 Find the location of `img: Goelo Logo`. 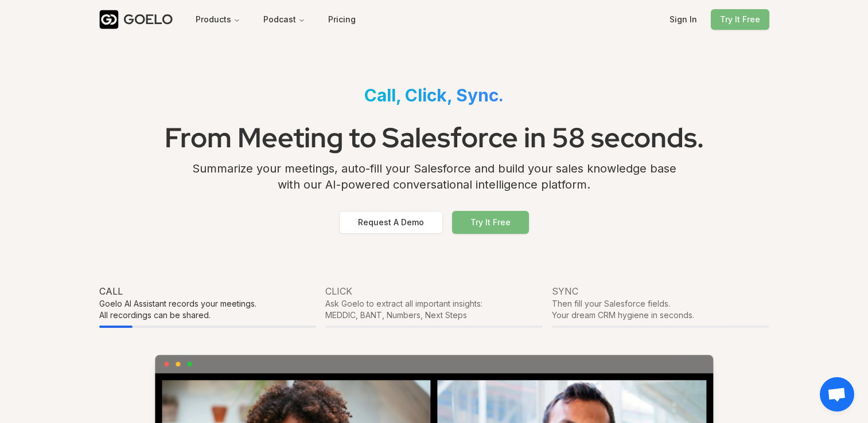

img: Goelo Logo is located at coordinates (109, 19).